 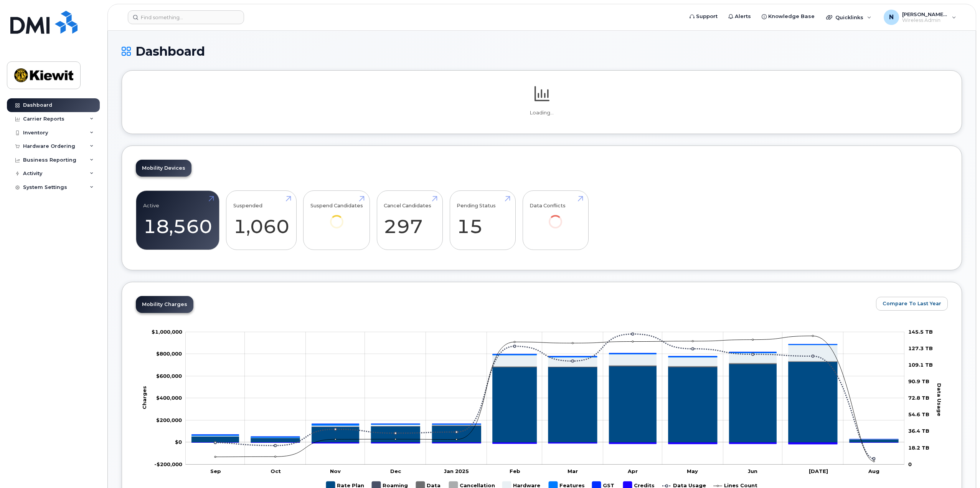 What do you see at coordinates (940, 399) in the screenshot?
I see `tspan: Data Usage` at bounding box center [940, 399].